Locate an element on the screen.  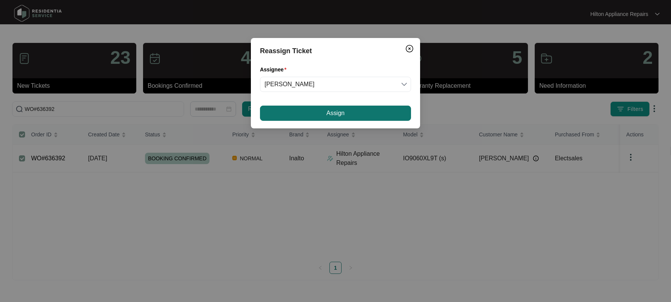
button: Close is located at coordinates (410, 49).